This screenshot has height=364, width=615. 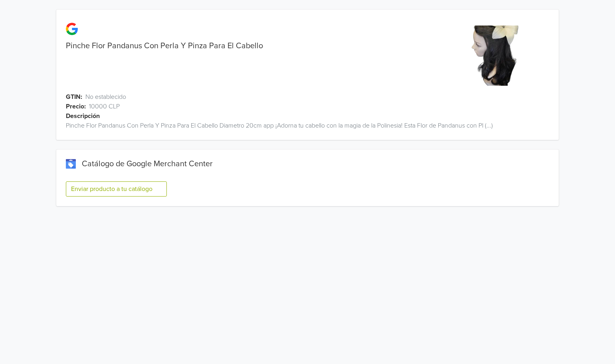 I want to click on span: GTIN:, so click(x=74, y=97).